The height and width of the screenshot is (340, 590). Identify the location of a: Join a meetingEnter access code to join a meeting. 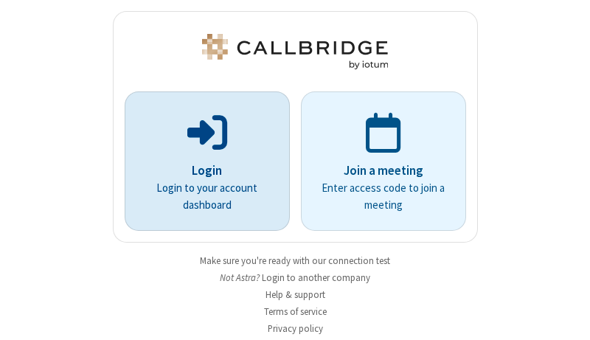
(383, 161).